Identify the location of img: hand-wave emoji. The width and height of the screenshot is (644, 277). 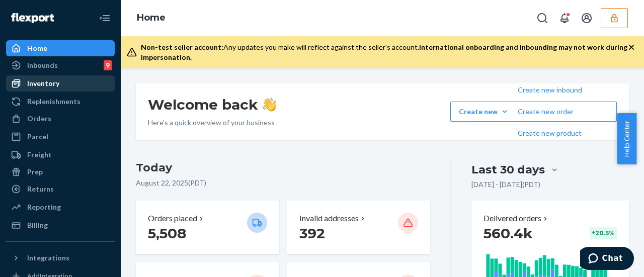
(269, 104).